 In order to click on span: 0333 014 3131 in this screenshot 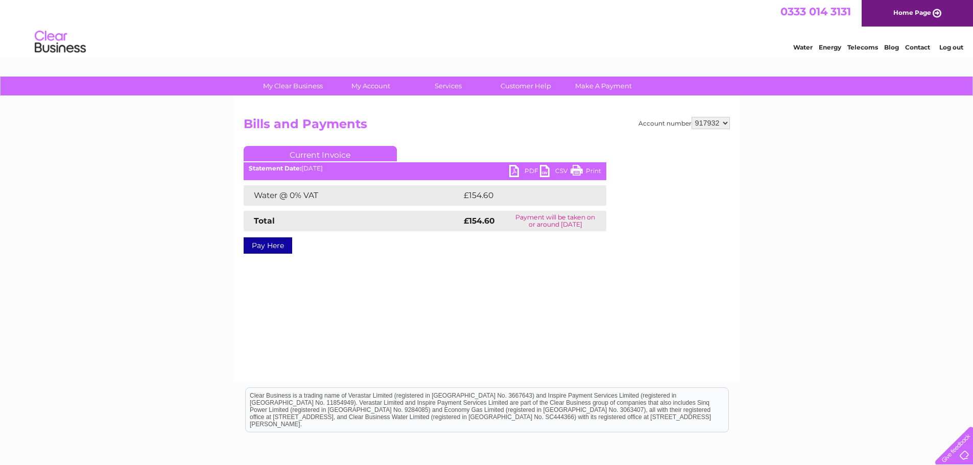, I will do `click(815, 11)`.